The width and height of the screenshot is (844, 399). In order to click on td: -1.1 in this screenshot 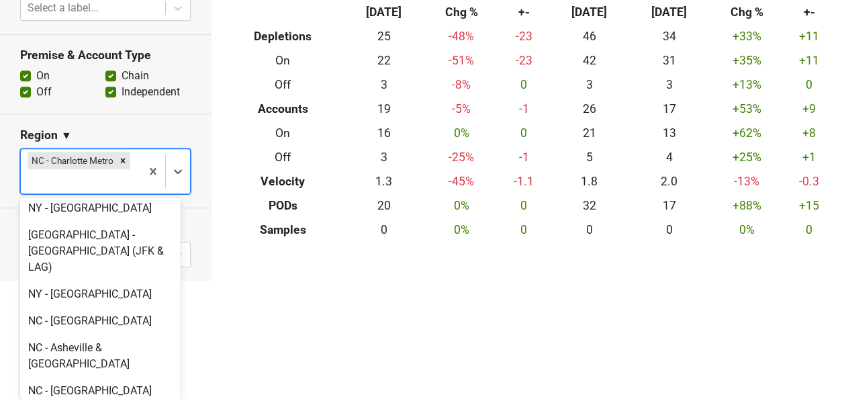, I will do `click(524, 181)`.